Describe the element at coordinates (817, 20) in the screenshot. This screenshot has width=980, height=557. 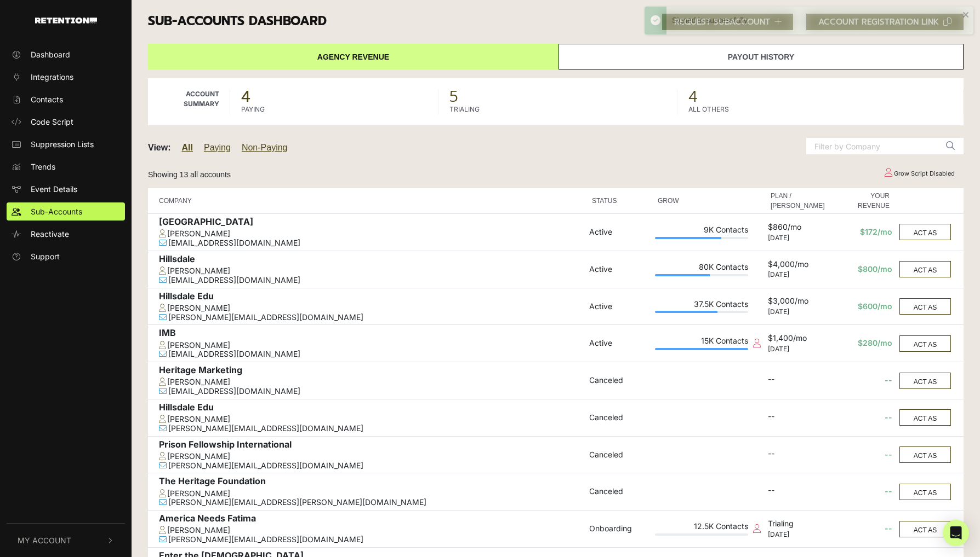
I see `div: Signed in successfully.` at that location.